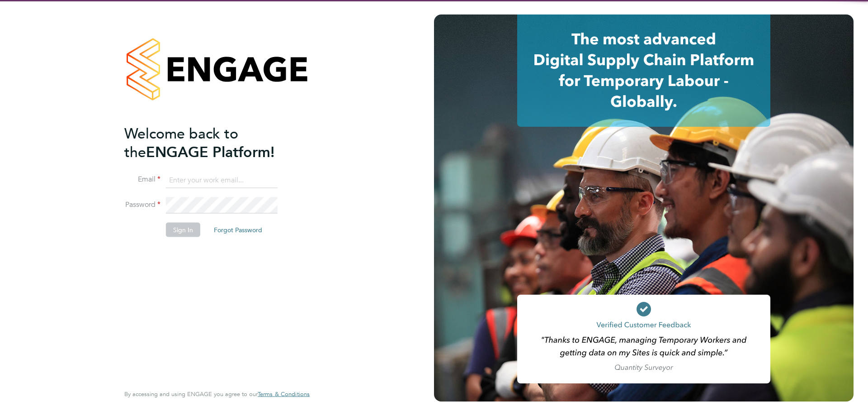 The image size is (868, 416). I want to click on label: Email, so click(142, 179).